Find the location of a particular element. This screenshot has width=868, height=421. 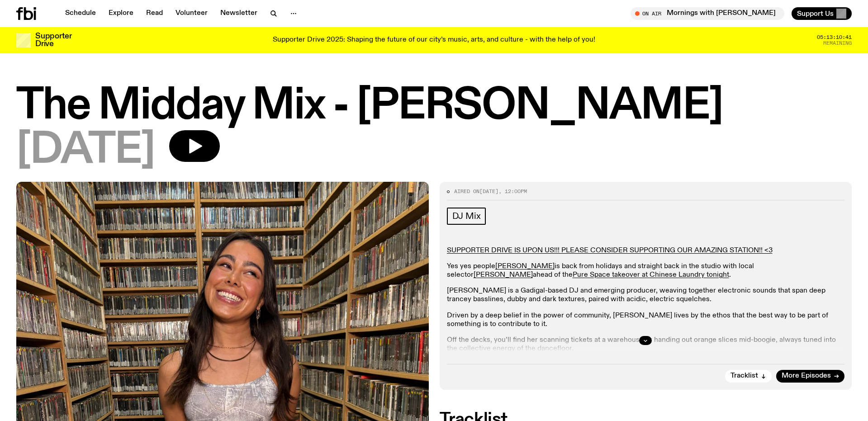

a: Volunteer is located at coordinates (192, 13).